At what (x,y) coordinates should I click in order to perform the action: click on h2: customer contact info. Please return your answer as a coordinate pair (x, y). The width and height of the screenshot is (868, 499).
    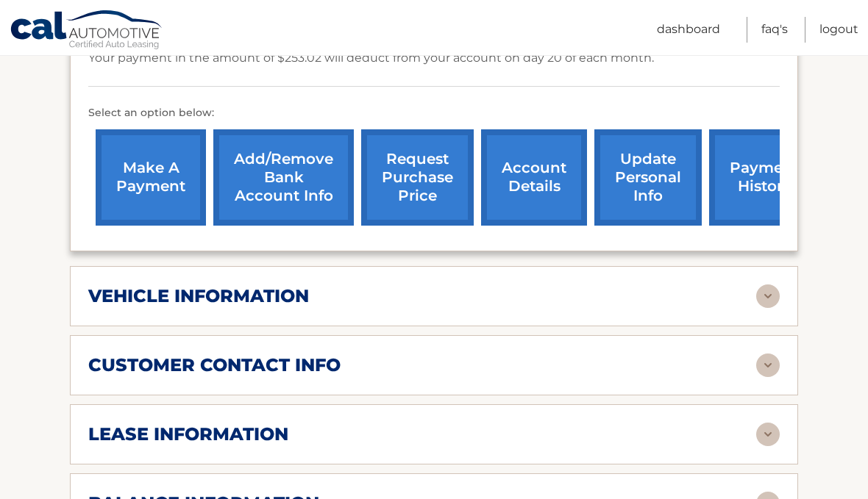
    Looking at the image, I should click on (214, 365).